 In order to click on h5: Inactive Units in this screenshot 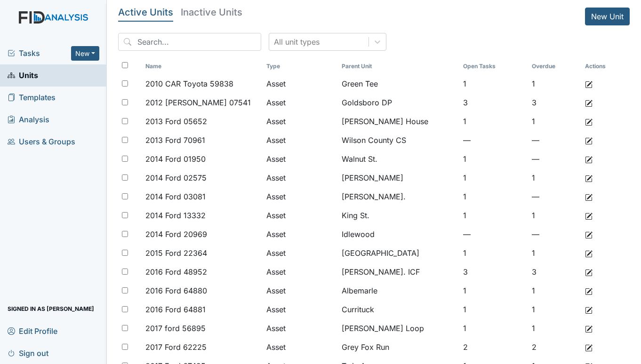, I will do `click(211, 12)`.